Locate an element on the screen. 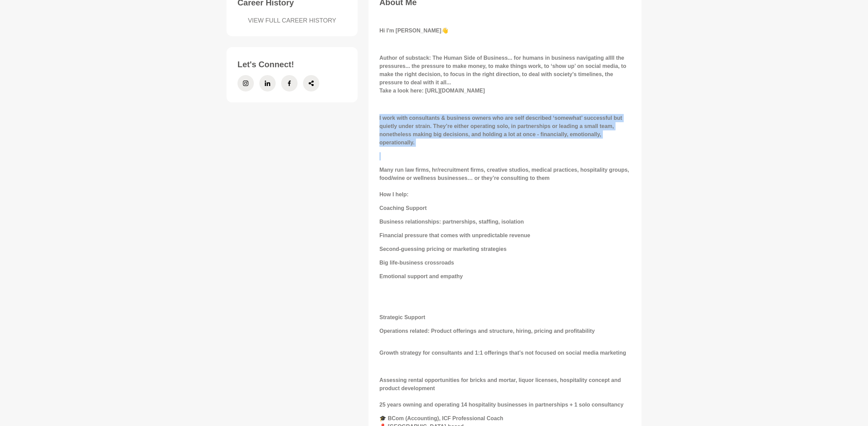 Image resolution: width=868 pixels, height=426 pixels. a: LinkedIn is located at coordinates (268, 83).